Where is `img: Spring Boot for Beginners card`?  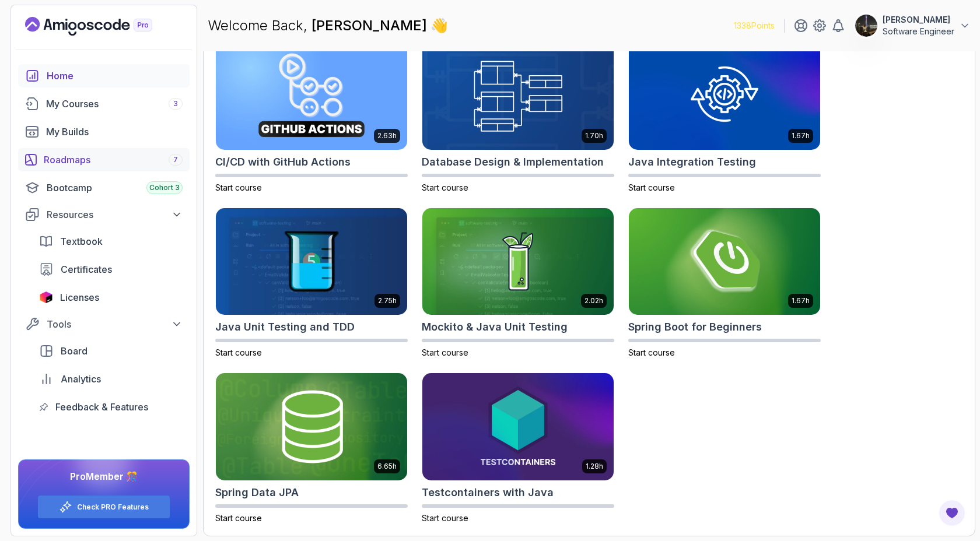
img: Spring Boot for Beginners card is located at coordinates (724, 262).